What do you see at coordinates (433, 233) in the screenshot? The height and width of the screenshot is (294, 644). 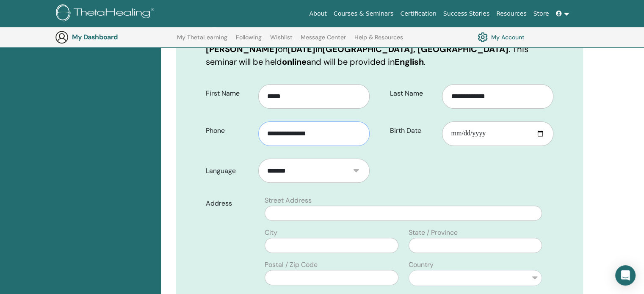 I see `label: State / Province` at bounding box center [433, 233].